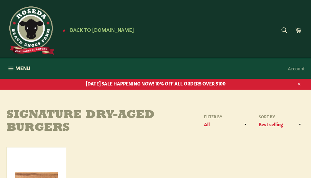 The image size is (311, 178). Describe the element at coordinates (31, 31) in the screenshot. I see `img: Roseda Beef` at that location.